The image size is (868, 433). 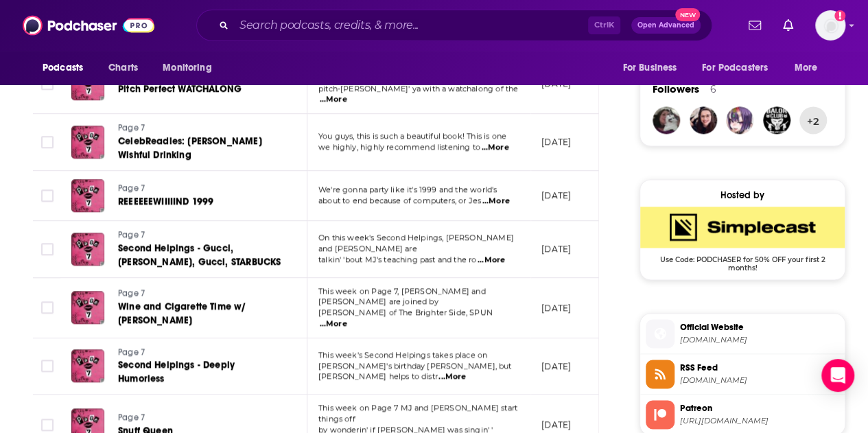 What do you see at coordinates (830, 25) in the screenshot?
I see `span: Logged in as veronica.smith` at bounding box center [830, 25].